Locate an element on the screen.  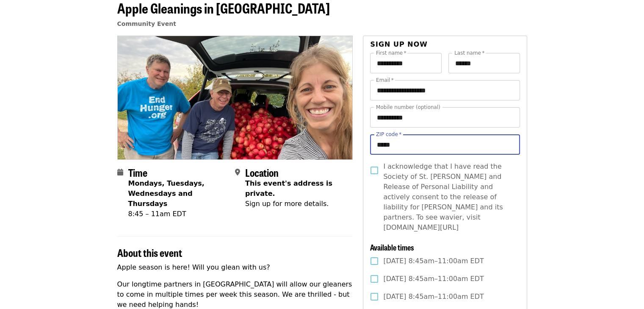
label: Mobile number (optional) is located at coordinates (408, 107).